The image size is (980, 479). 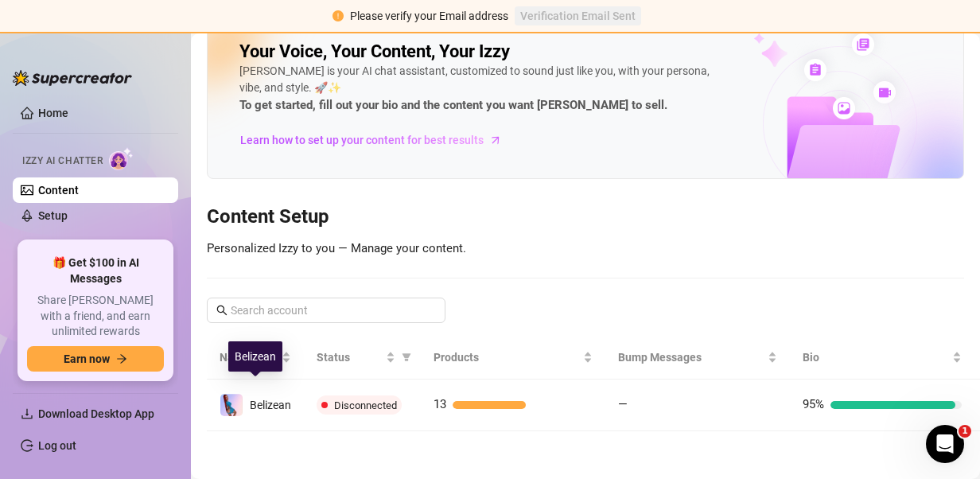 I want to click on span: exclamation-circle, so click(x=338, y=16).